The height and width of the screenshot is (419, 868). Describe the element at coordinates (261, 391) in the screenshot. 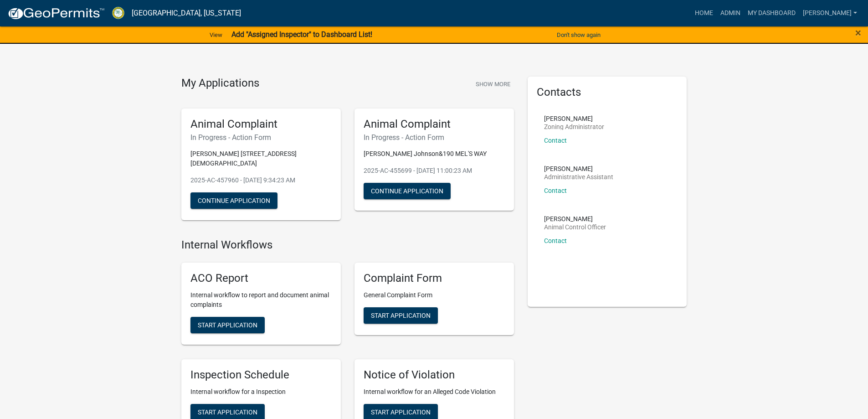

I see `p: Internal workflow for a Inspection` at that location.